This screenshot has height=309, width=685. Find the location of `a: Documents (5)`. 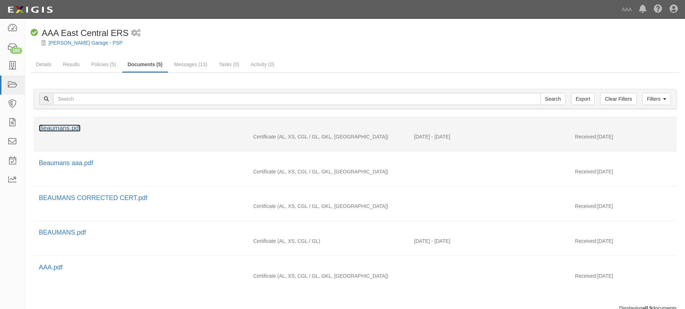

a: Documents (5) is located at coordinates (145, 65).